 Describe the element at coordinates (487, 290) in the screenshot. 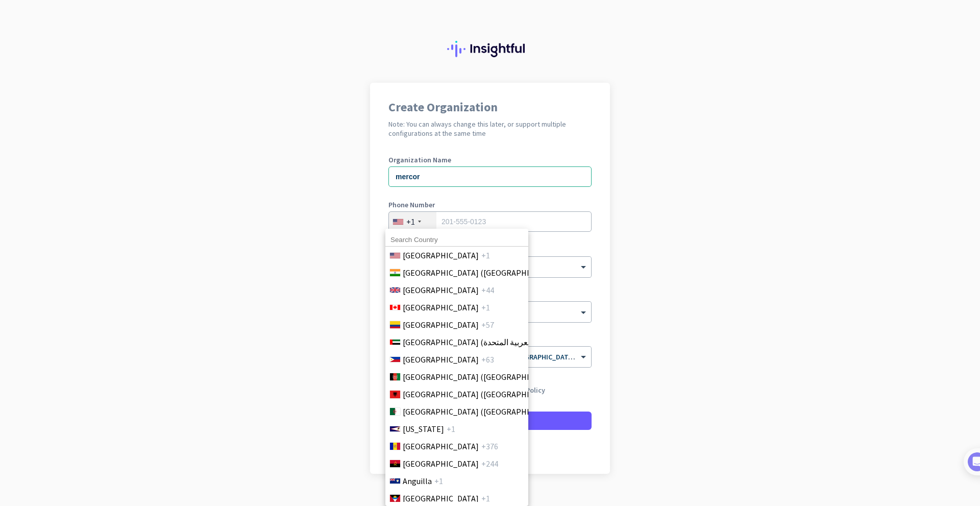

I see `span: +44` at that location.